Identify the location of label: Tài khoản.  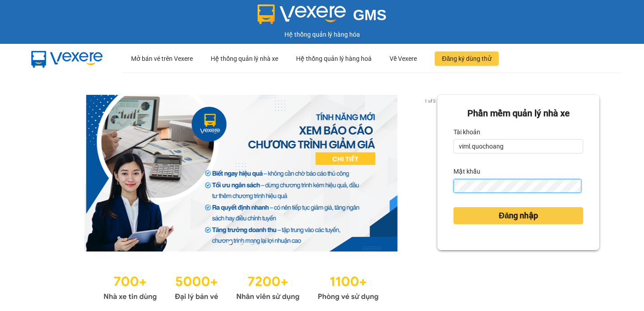
(467, 132).